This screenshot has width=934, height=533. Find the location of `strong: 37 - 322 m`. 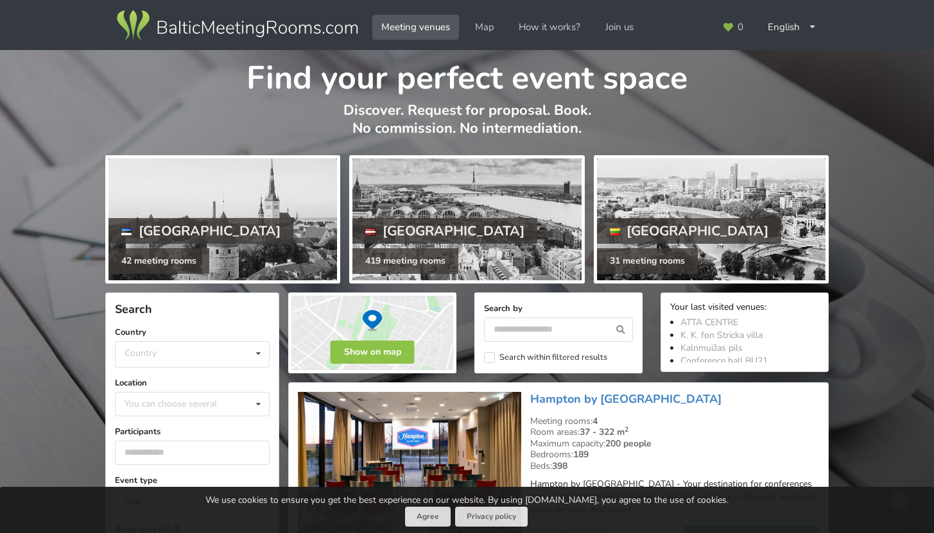

strong: 37 - 322 m is located at coordinates (604, 432).